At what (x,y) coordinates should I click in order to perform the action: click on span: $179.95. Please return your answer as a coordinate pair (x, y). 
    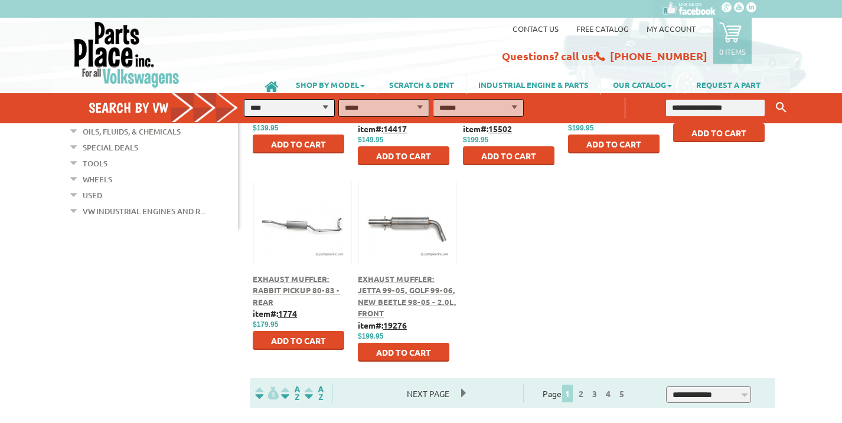
    Looking at the image, I should click on (265, 325).